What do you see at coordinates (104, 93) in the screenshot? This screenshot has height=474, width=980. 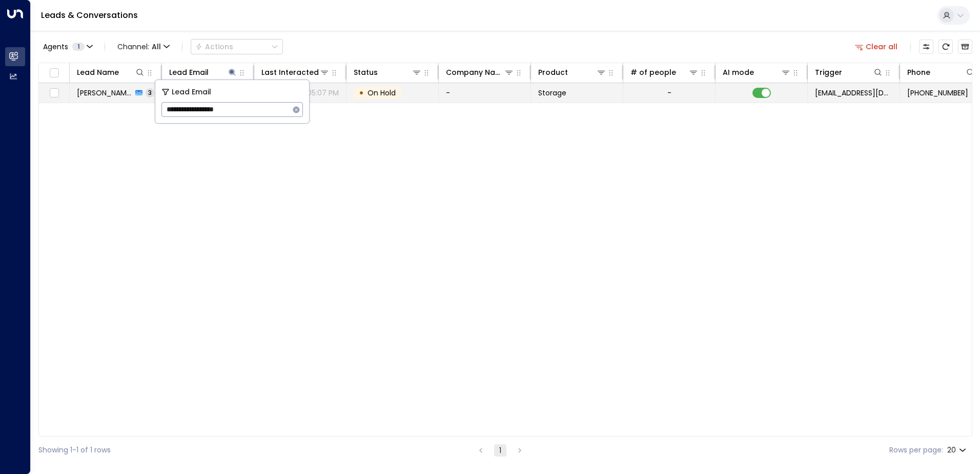 I see `span: Tayg Dagnall` at bounding box center [104, 93].